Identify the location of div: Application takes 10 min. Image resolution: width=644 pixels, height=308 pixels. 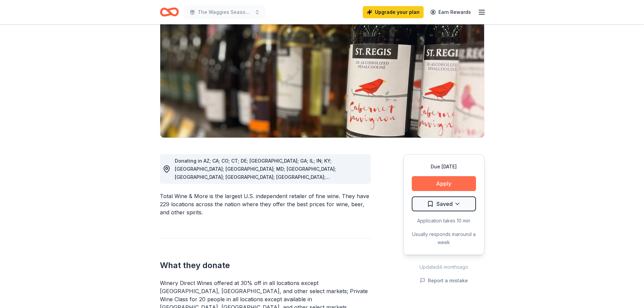
(444, 221).